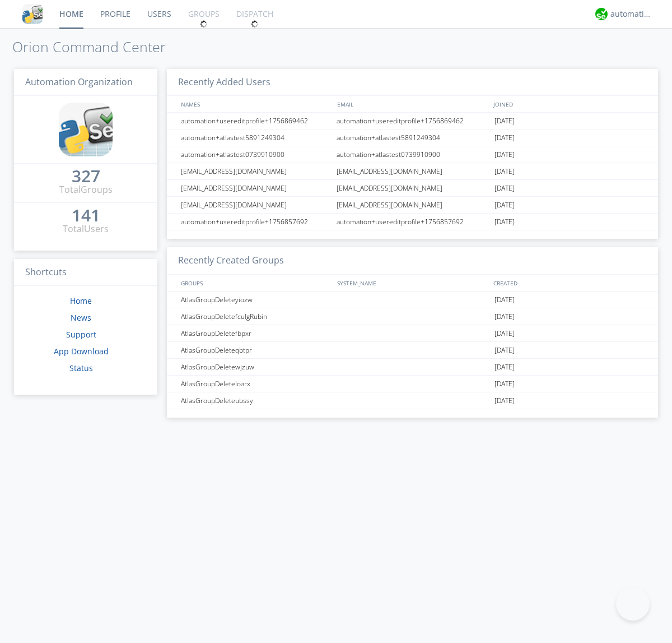  I want to click on div: AtlasGroupDeleteubssy, so click(255, 400).